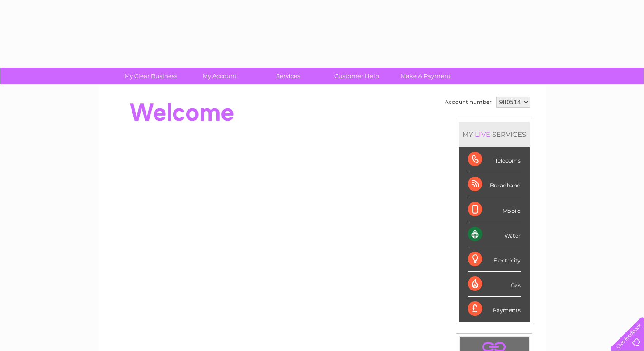 The image size is (644, 351). I want to click on div: Telecoms, so click(494, 159).